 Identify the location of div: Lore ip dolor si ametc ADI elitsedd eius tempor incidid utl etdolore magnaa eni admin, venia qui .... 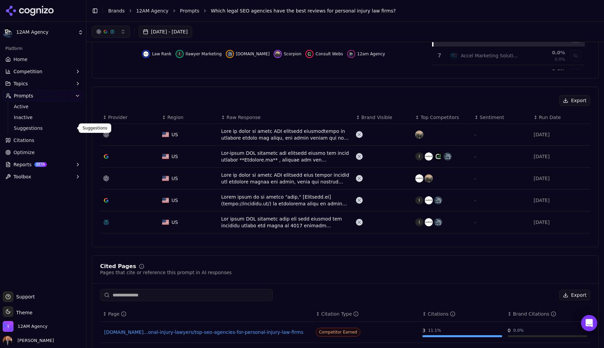
(286, 178).